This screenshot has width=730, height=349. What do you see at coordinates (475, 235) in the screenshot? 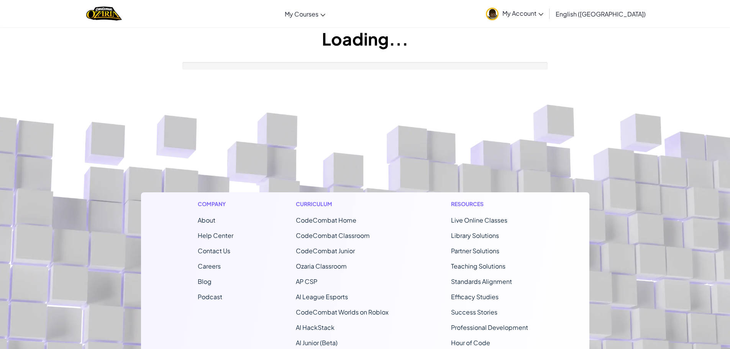
I see `a: Library Solutions` at bounding box center [475, 235].